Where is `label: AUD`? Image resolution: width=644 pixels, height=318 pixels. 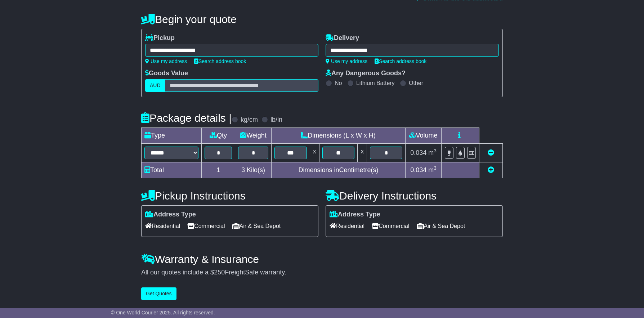 label: AUD is located at coordinates (155, 85).